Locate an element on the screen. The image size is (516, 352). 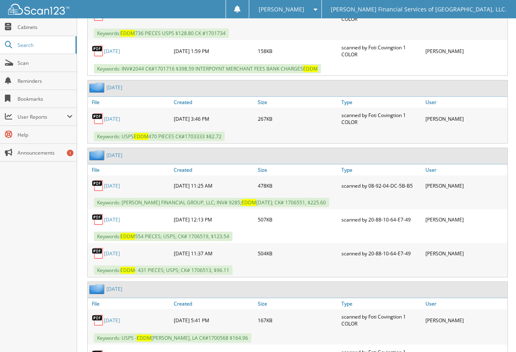
div: 504KB is located at coordinates (298, 253).